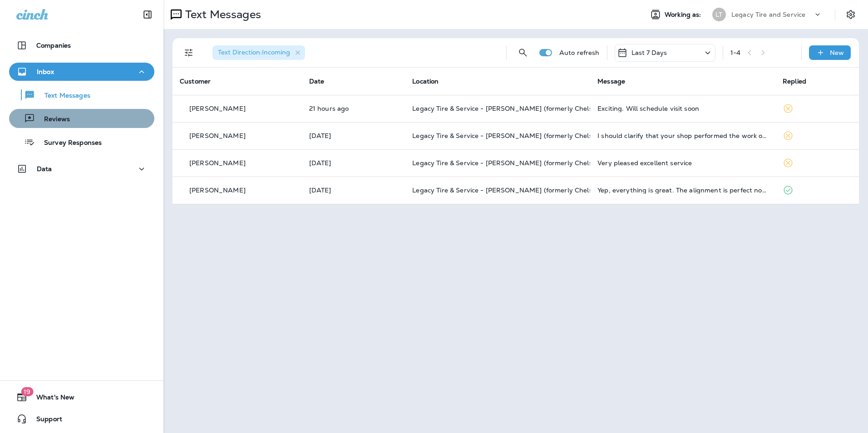 This screenshot has width=868, height=433. I want to click on div: Very pleased excellent service, so click(683, 163).